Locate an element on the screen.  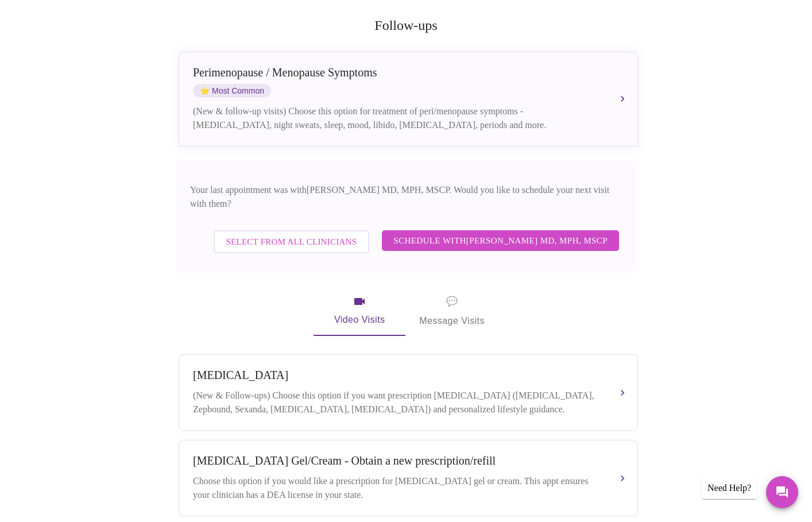
span: Message Visits is located at coordinates (452, 311).